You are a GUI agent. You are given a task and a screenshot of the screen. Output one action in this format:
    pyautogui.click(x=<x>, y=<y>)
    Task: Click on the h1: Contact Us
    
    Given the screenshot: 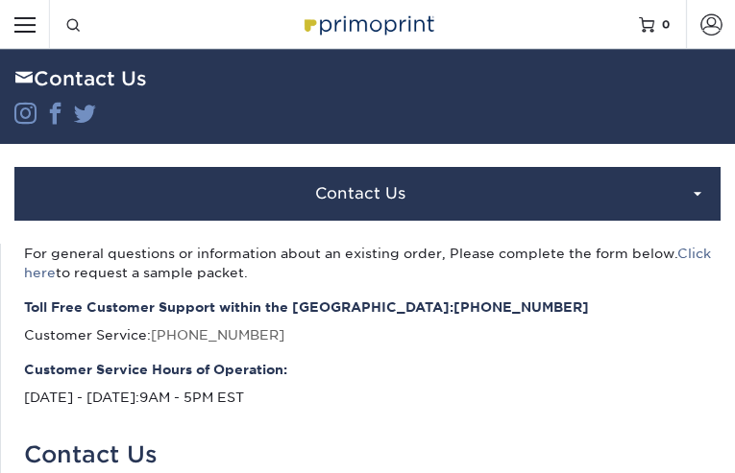 What is the action you would take?
    pyautogui.click(x=368, y=455)
    